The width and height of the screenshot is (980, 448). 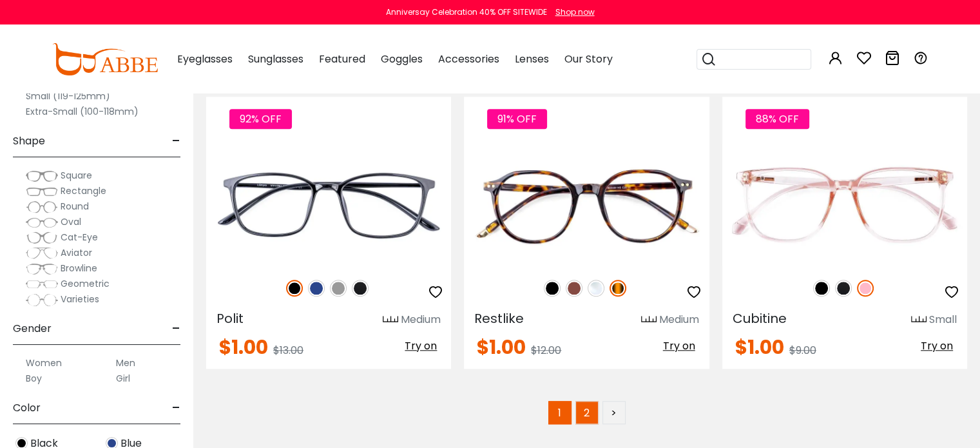 I want to click on span: Polit, so click(x=230, y=318).